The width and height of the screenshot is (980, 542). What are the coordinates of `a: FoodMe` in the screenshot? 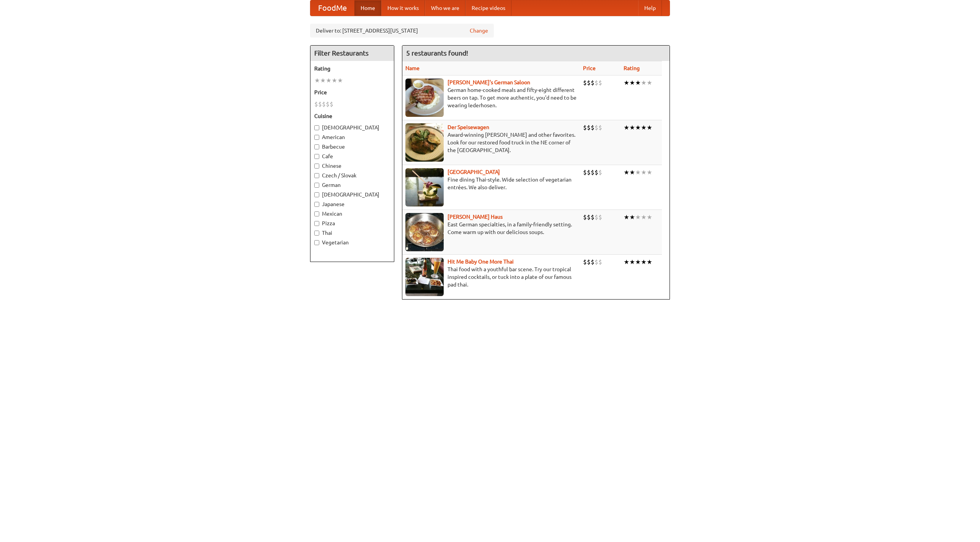 It's located at (332, 8).